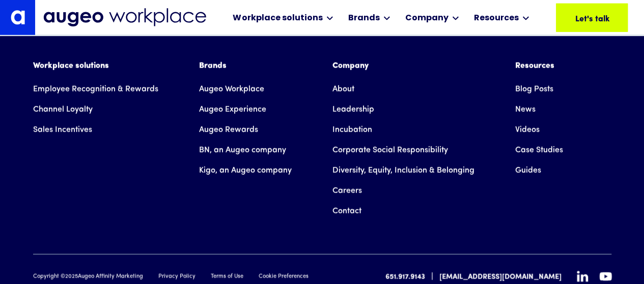 This screenshot has height=284, width=644. I want to click on a: Augeo Rewards, so click(228, 130).